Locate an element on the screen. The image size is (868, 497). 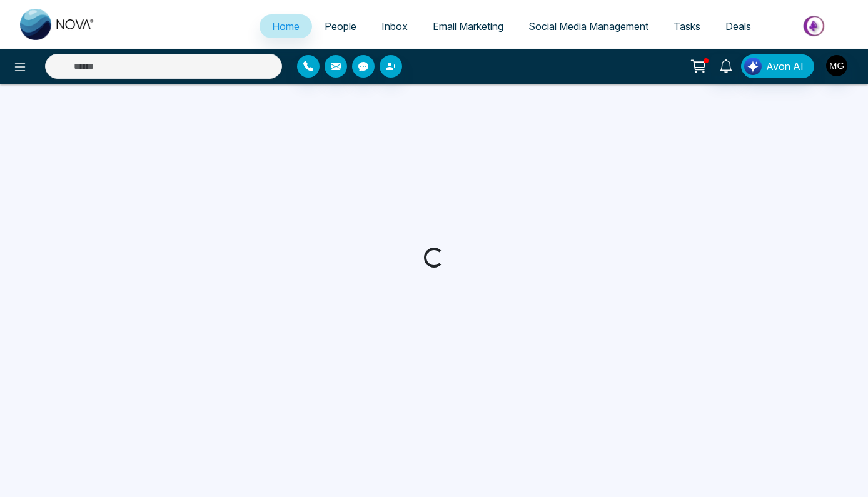
span: Home is located at coordinates (286, 27).